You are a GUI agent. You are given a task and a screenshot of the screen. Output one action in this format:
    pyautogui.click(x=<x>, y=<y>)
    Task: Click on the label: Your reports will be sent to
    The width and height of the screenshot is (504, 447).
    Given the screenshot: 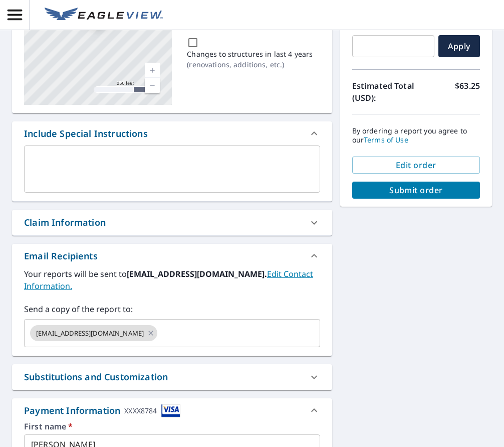 What is the action you would take?
    pyautogui.click(x=172, y=280)
    